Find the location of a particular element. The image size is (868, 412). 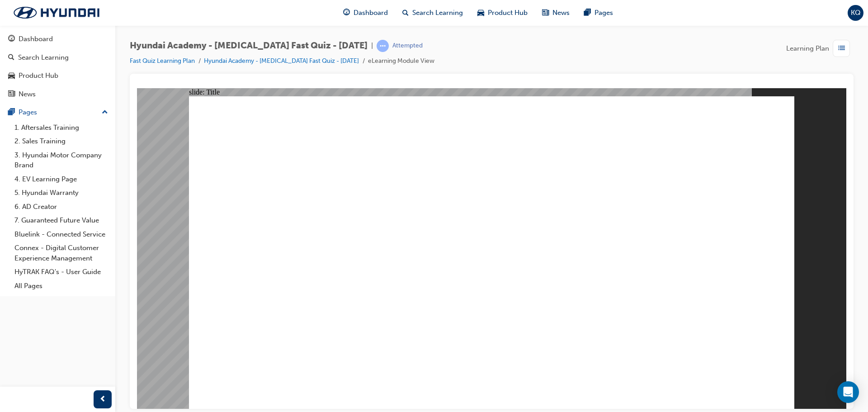

a: 5. Hyundai Warranty is located at coordinates (61, 193).